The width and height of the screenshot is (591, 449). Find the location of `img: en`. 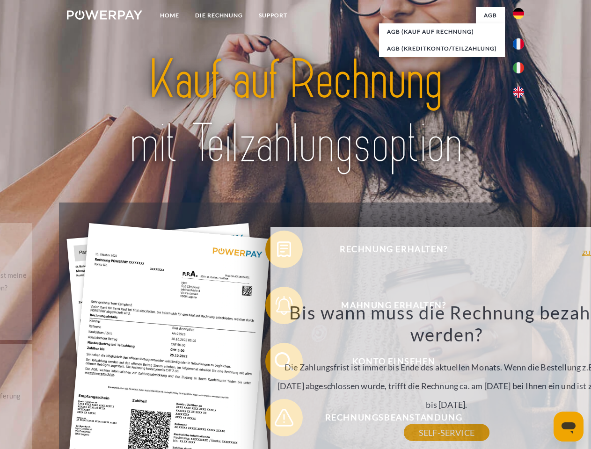

img: en is located at coordinates (519, 92).